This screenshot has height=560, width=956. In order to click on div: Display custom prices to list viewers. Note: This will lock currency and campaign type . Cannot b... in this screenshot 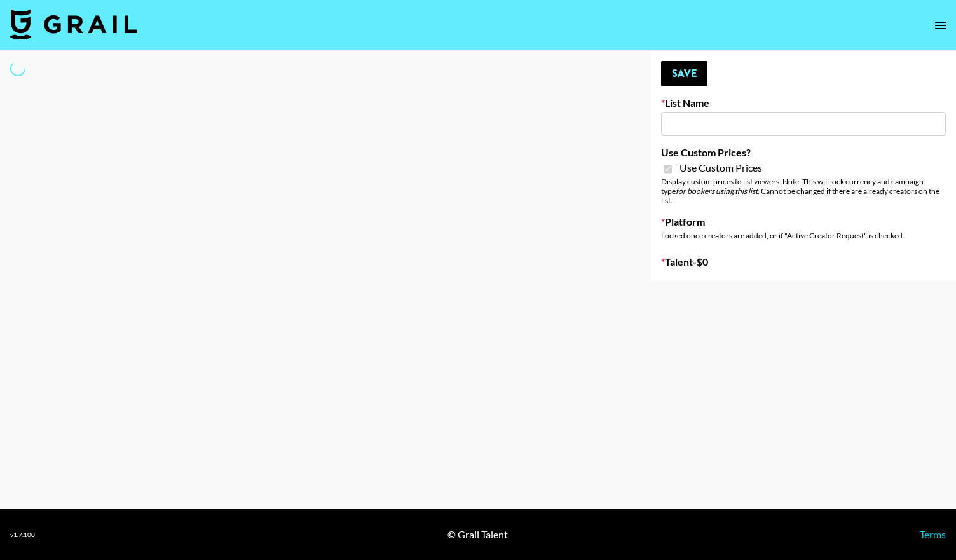, I will do `click(804, 191)`.